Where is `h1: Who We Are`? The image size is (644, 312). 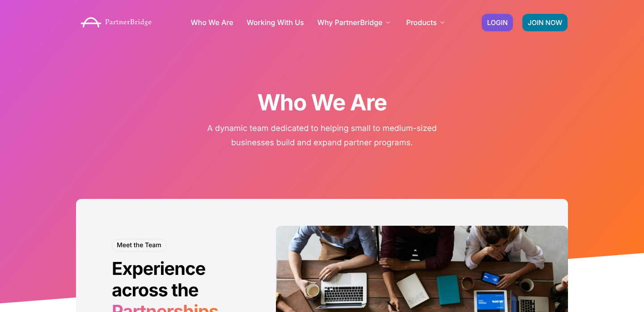 h1: Who We Are is located at coordinates (322, 103).